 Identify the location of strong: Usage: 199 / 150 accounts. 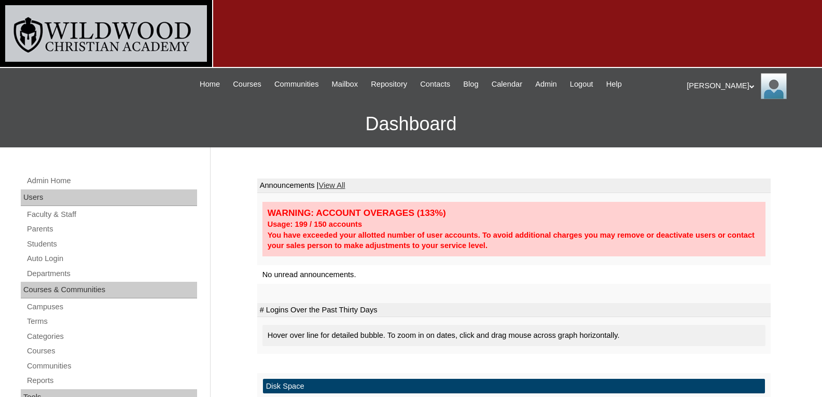
(315, 224).